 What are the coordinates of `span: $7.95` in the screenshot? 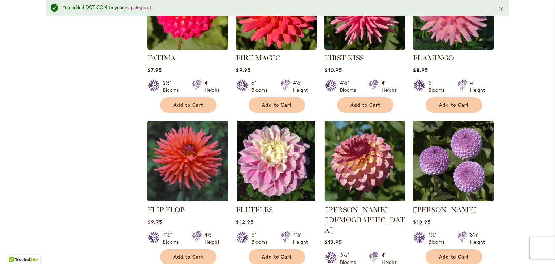 It's located at (154, 70).